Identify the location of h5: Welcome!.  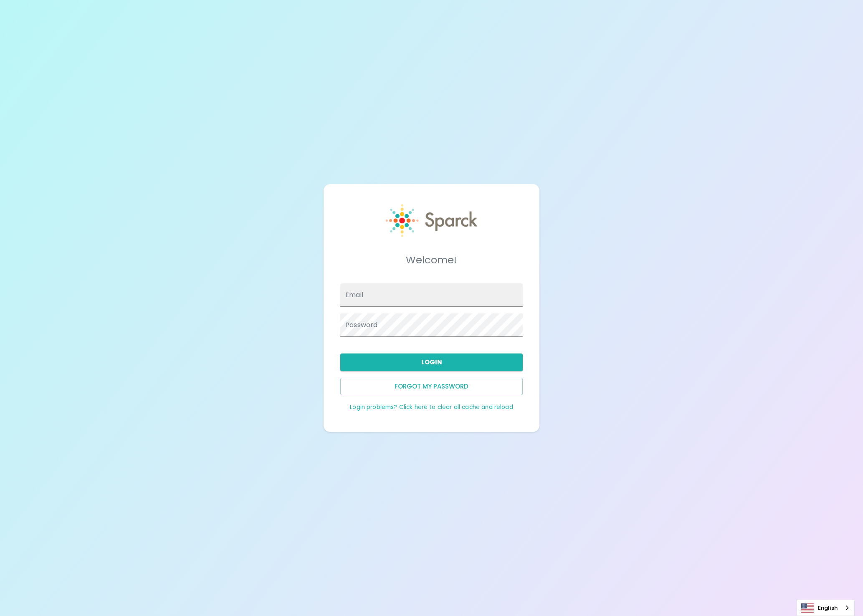
(432, 260).